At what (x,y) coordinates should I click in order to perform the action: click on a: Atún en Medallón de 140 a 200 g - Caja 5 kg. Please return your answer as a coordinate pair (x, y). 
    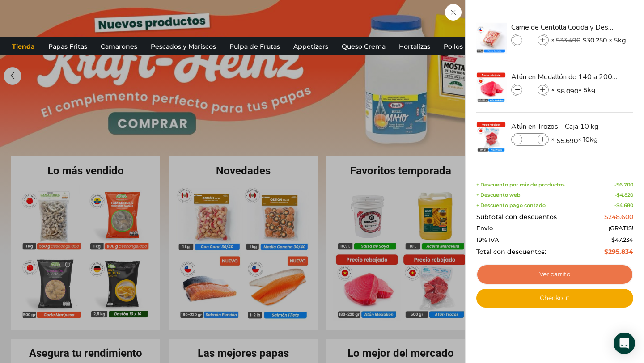
    Looking at the image, I should click on (564, 77).